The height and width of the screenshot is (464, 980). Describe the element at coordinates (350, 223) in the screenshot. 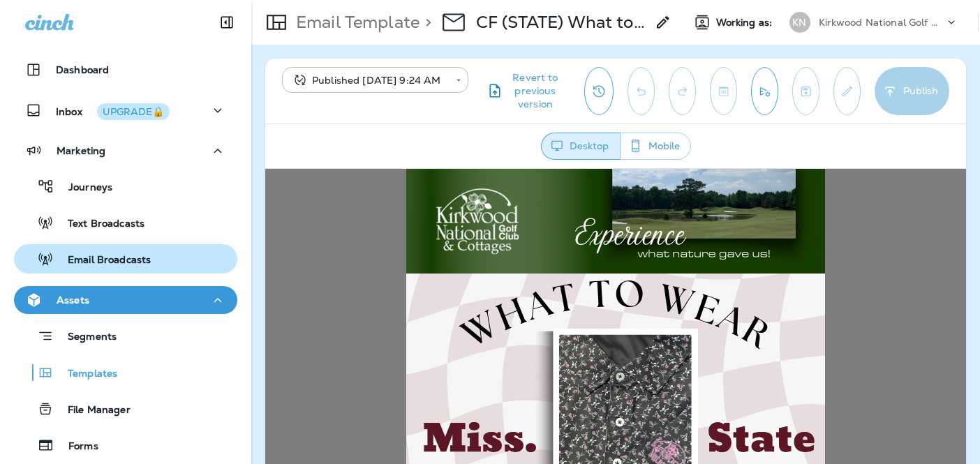

I see `img: Kirkwood--What-to-wear-Week-1---Email-STATE-1.png` at that location.